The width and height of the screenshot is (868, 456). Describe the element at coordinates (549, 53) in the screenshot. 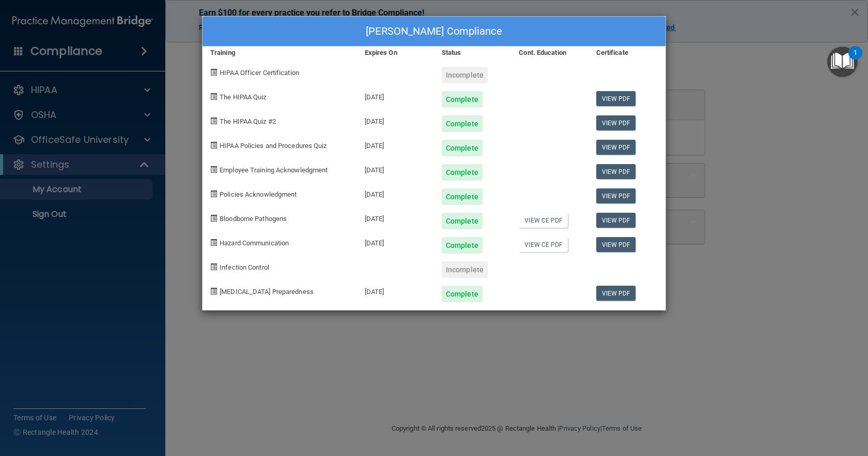

I see `div: Cont. Education` at that location.